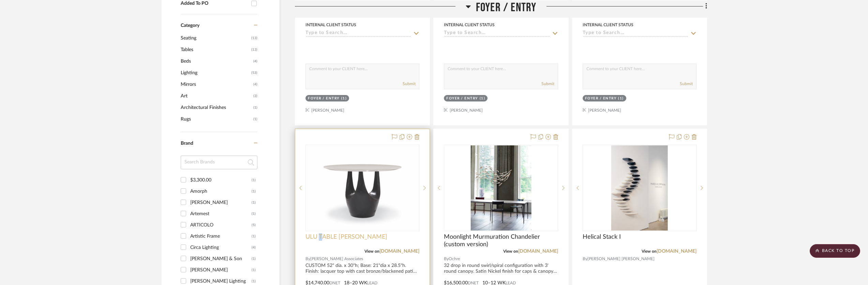 This screenshot has height=285, width=868. Describe the element at coordinates (835, 251) in the screenshot. I see `scroll-to-top-button: BACK TO TOP` at that location.